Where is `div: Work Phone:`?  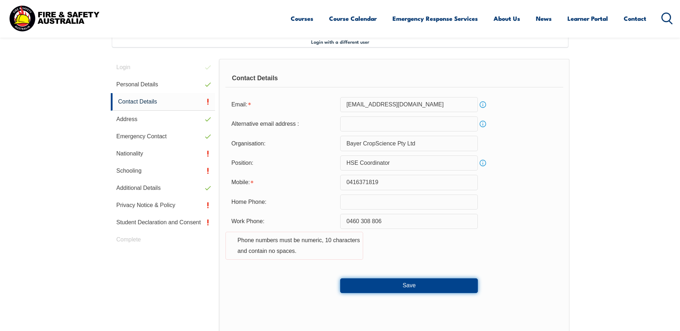 div: Work Phone: is located at coordinates (283, 222).